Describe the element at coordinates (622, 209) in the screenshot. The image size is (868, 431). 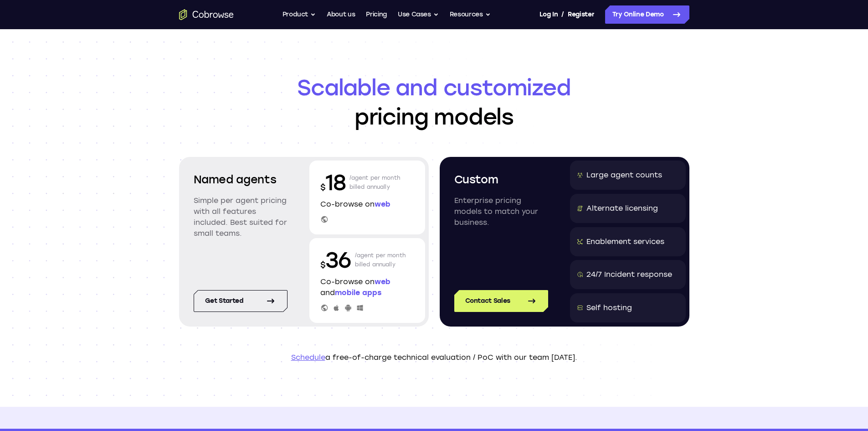
I see `div: Alternate licensing` at that location.